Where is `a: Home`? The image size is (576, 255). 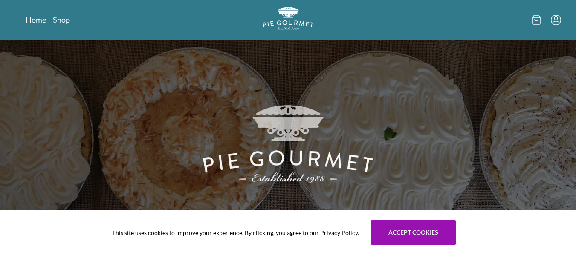 a: Home is located at coordinates (36, 20).